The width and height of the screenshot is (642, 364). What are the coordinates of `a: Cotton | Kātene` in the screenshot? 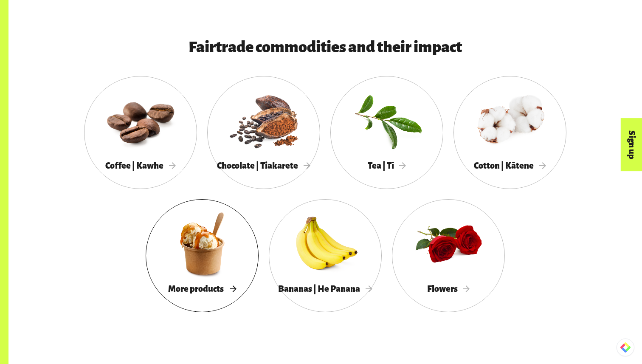 It's located at (510, 133).